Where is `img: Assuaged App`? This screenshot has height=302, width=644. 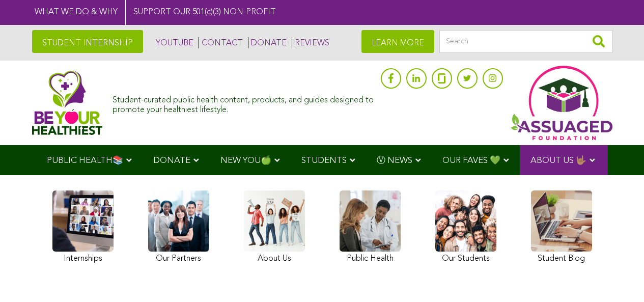 img: Assuaged App is located at coordinates (562, 103).